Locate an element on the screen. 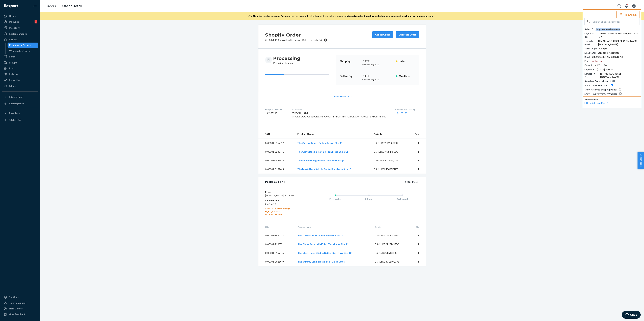 The image size is (644, 321). div: Any updates you make will reflect against the seller's account. is located at coordinates (343, 16).